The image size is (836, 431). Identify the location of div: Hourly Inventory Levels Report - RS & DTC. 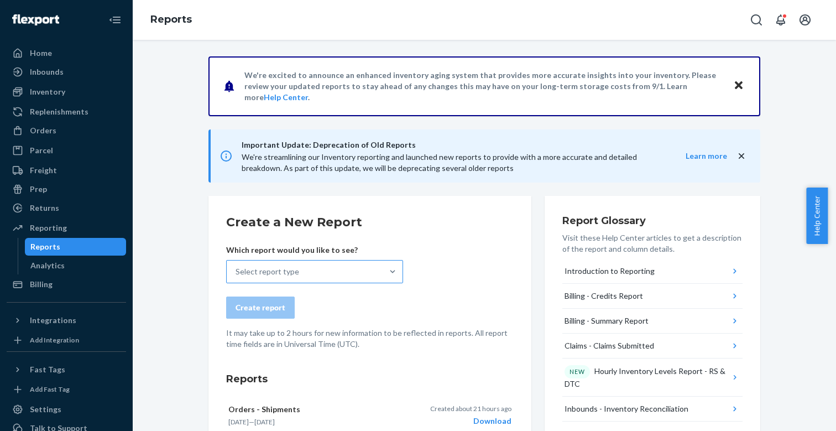
(647, 377).